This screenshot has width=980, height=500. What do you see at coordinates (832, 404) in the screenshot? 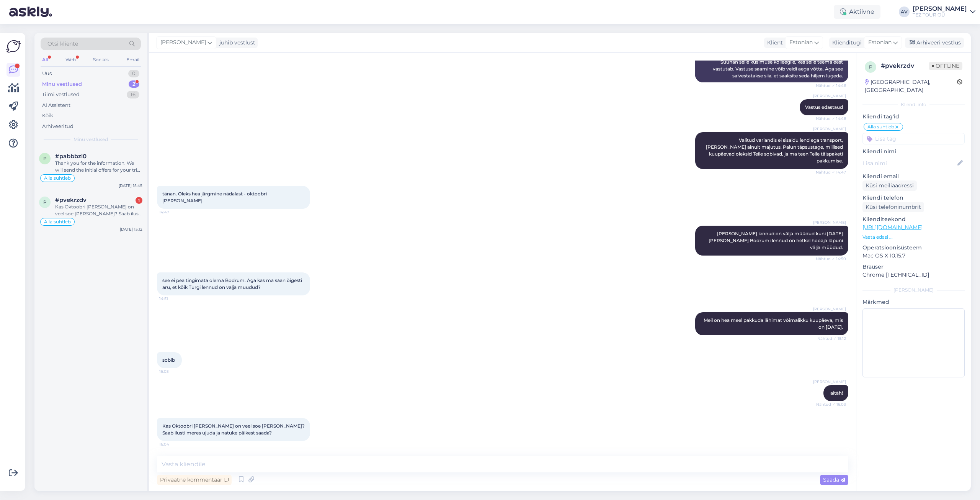
I see `span: Nähtud ✓ 16:03` at bounding box center [832, 404].